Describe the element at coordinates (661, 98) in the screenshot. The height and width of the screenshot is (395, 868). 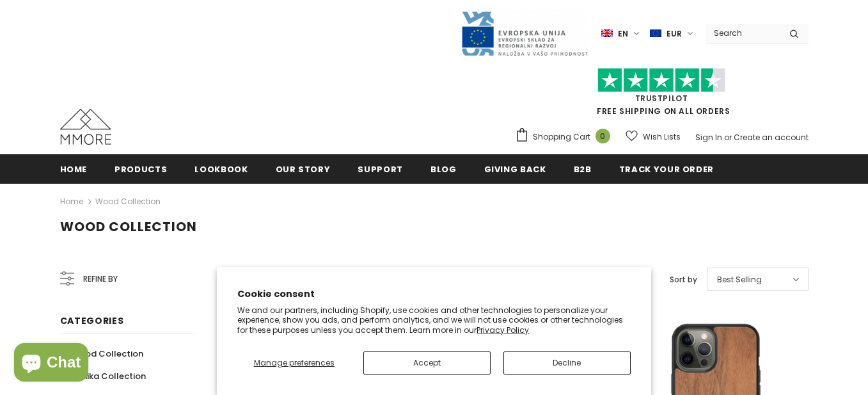
I see `a: Trustpilot` at that location.